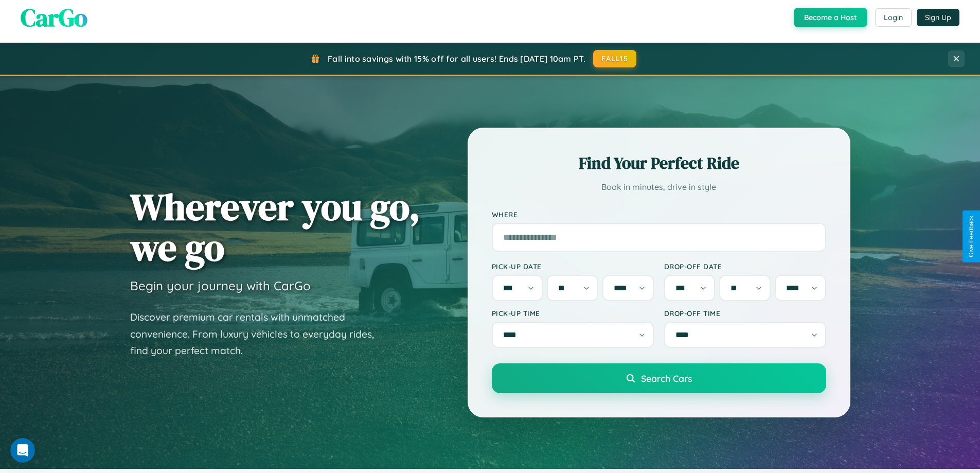 This screenshot has width=980, height=473. Describe the element at coordinates (745, 266) in the screenshot. I see `label: Drop-off Date` at that location.